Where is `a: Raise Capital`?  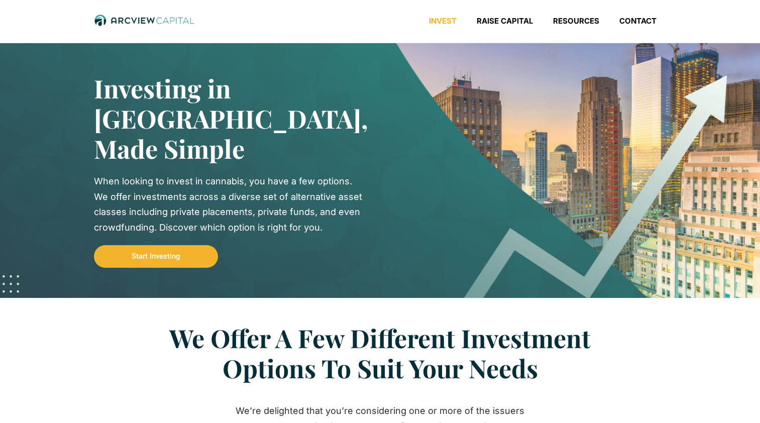 a: Raise Capital is located at coordinates (505, 21).